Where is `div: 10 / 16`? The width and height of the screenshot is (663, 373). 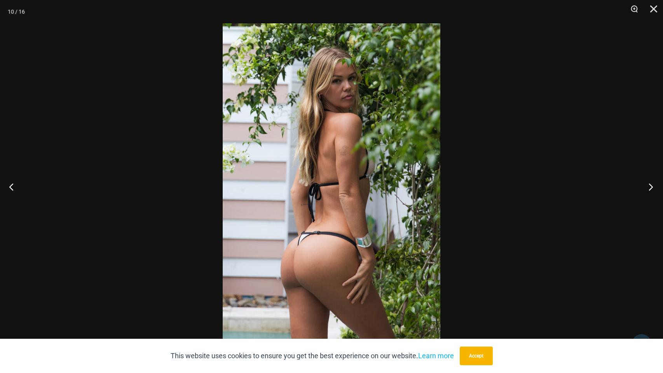 div: 10 / 16 is located at coordinates (16, 12).